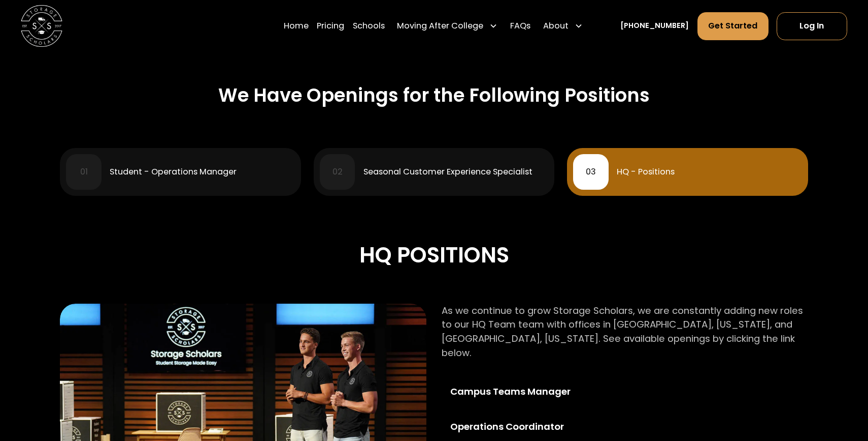  What do you see at coordinates (525, 426) in the screenshot?
I see `div: Operations Coordinator` at bounding box center [525, 426].